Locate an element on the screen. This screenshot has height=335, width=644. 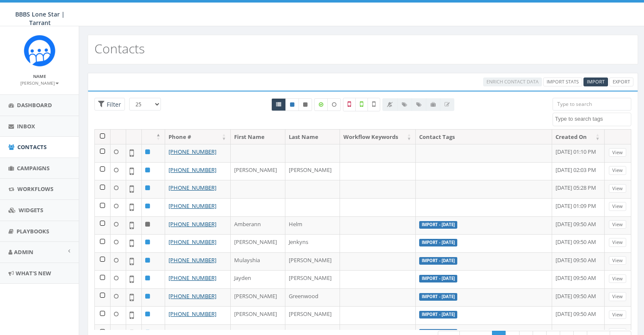
i: This phone number is unsubscribed and has opted-out of all texts. is located at coordinates (305, 105).